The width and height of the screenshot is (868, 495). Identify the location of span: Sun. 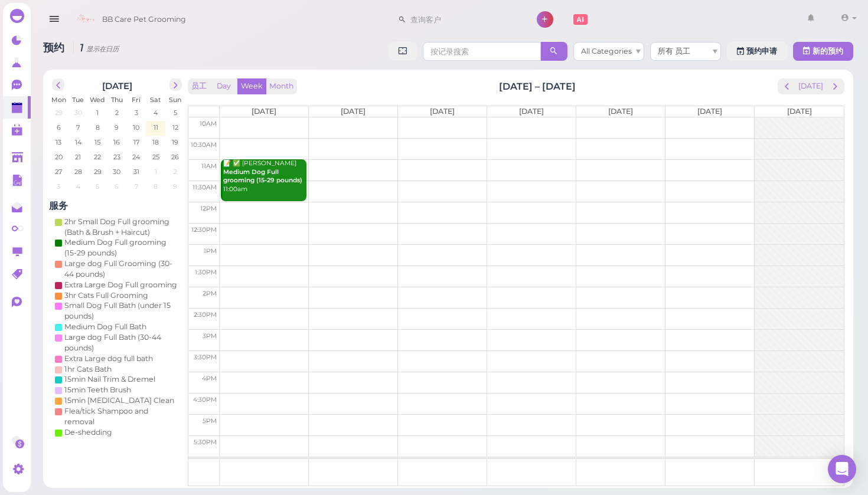
(174, 100).